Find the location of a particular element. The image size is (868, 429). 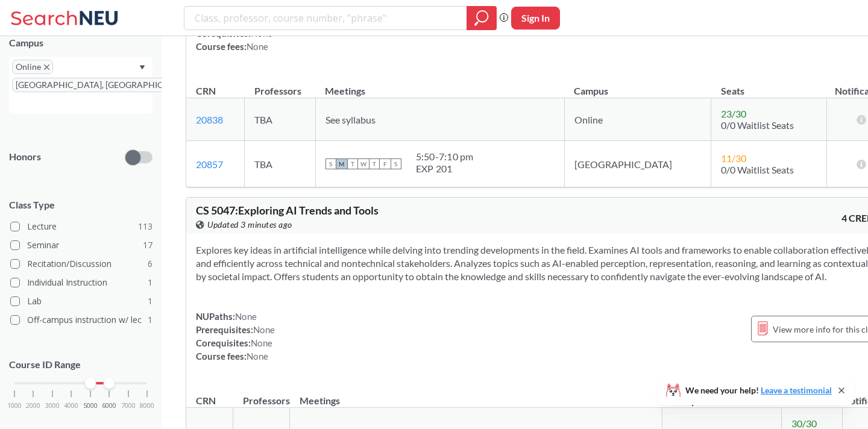

span: 23 / 30 is located at coordinates (733, 113).